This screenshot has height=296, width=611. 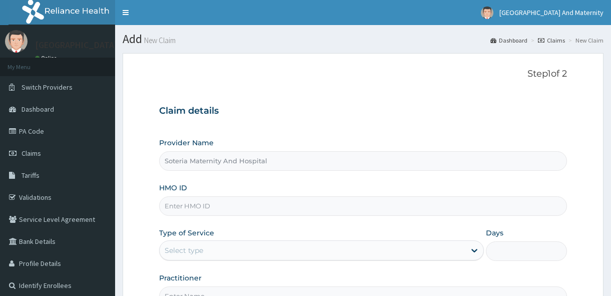 I want to click on span: Dashboard, so click(x=38, y=109).